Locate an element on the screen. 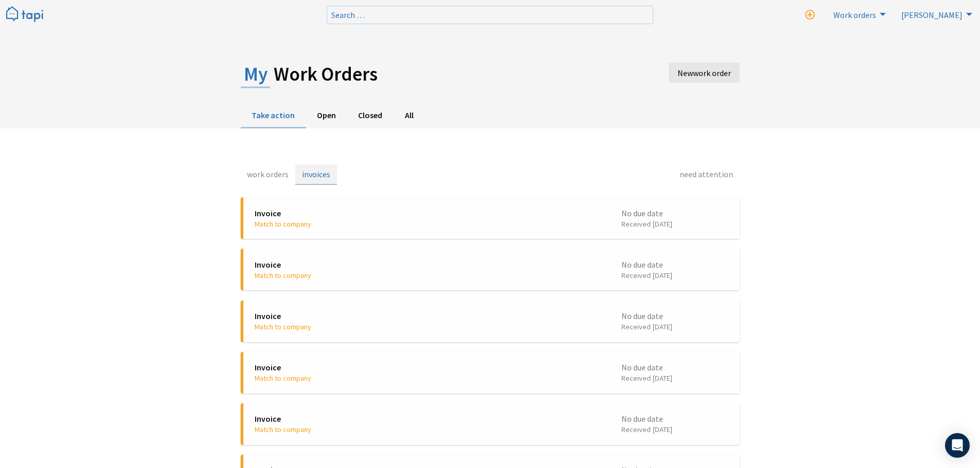 This screenshot has width=980, height=468. a: invoices is located at coordinates (316, 175).